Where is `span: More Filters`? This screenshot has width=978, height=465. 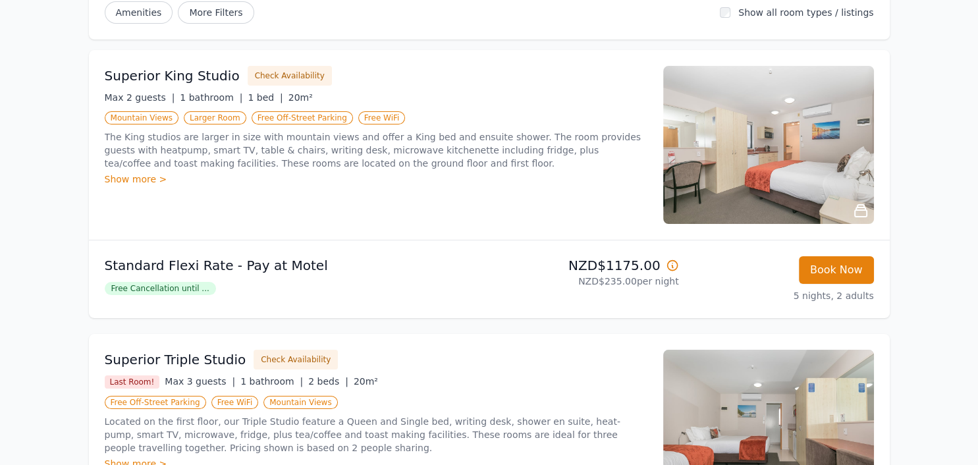
span: More Filters is located at coordinates (215, 13).